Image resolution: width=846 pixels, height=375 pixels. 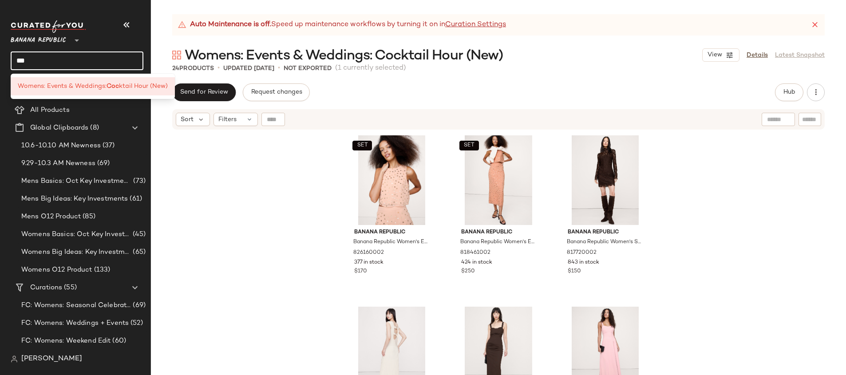 I want to click on span: Womens O12 Product, so click(x=57, y=270).